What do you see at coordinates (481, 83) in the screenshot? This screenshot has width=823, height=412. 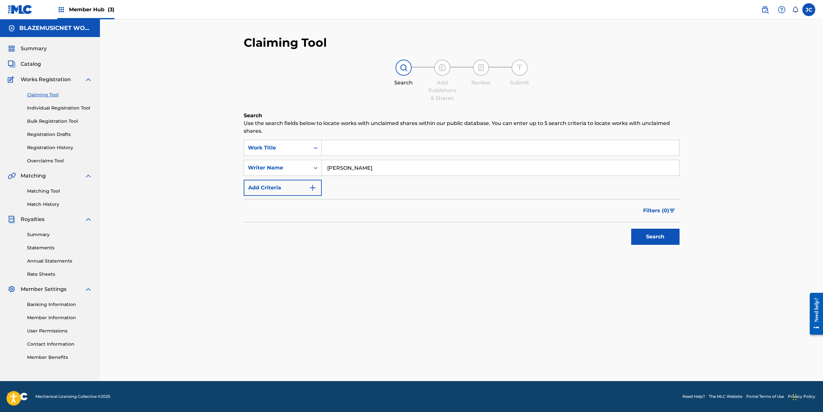 I see `div: Review` at bounding box center [481, 83].